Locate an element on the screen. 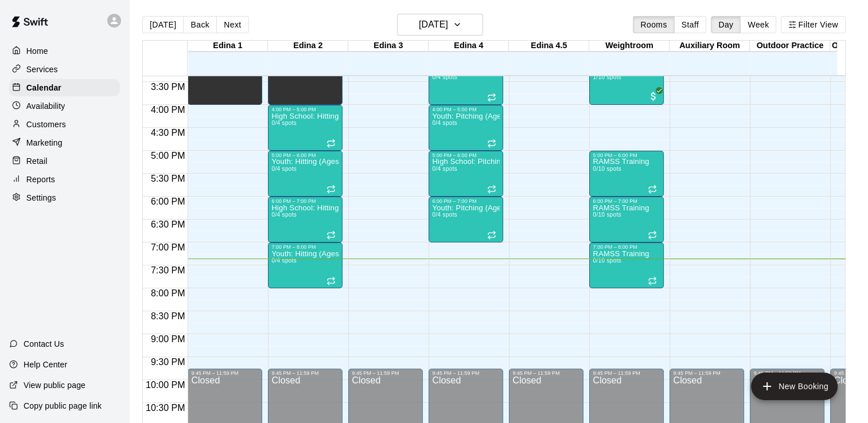  span: 10:00 PM is located at coordinates (166, 385).